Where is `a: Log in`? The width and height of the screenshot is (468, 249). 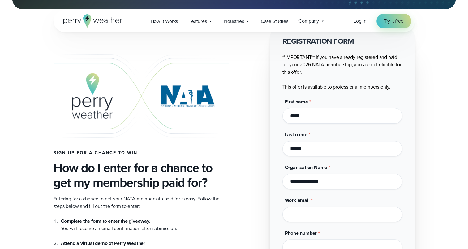 a: Log in is located at coordinates (360, 21).